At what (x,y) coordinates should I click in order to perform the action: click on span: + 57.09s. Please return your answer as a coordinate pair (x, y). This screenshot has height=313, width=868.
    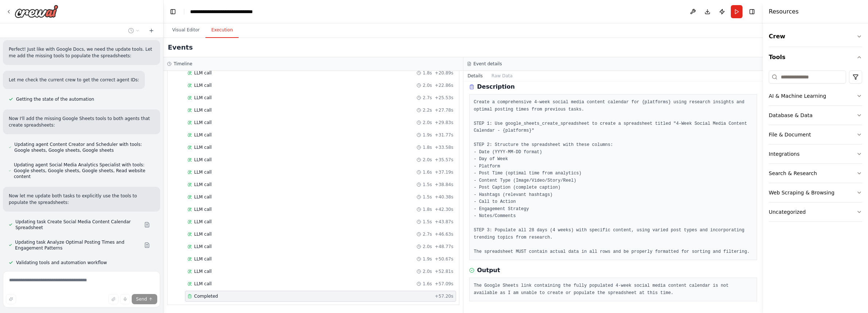
    Looking at the image, I should click on (444, 284).